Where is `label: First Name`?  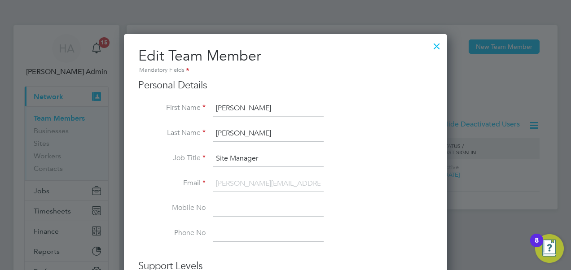 label: First Name is located at coordinates (172, 108).